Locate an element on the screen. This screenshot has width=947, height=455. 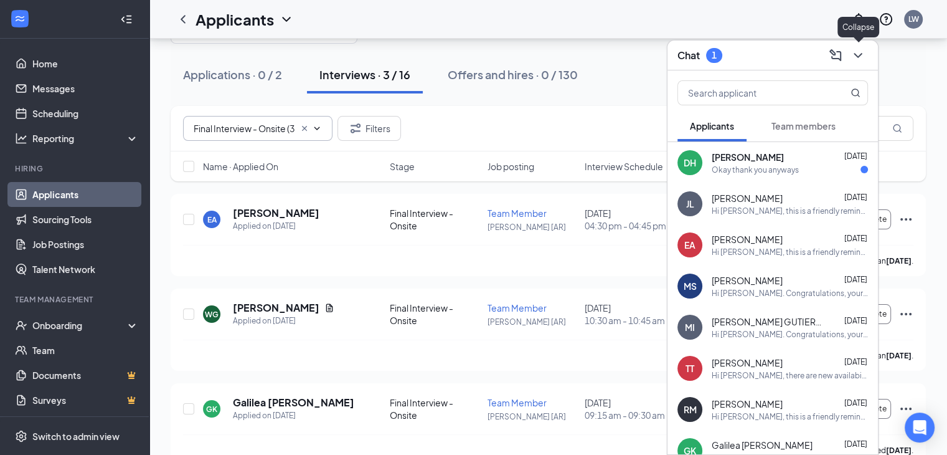
span: 04:30 pm - 04:45 pm is located at coordinates (630, 225).